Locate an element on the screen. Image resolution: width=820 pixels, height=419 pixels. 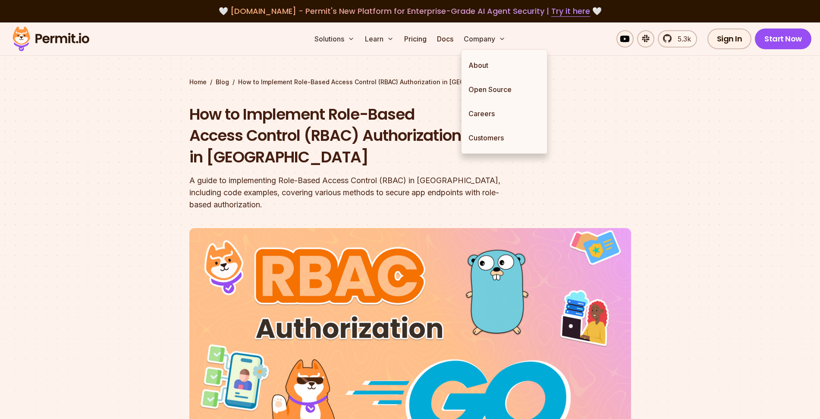
span: 5.3k is located at coordinates (682, 39).